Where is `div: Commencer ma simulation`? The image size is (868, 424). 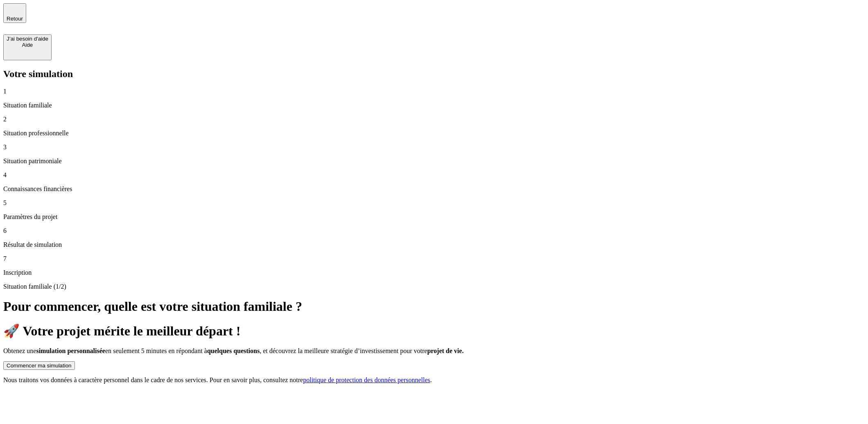
div: Commencer ma simulation is located at coordinates (39, 366).